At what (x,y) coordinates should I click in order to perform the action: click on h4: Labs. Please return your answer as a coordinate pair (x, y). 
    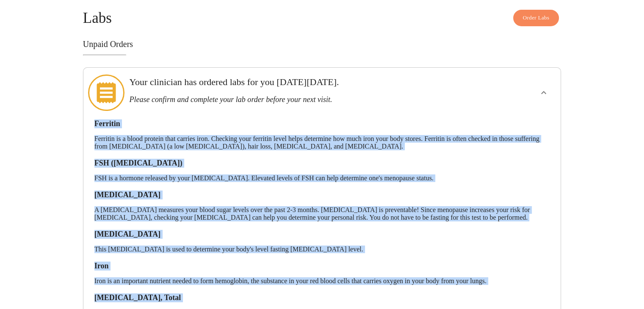
    Looking at the image, I should click on (322, 18).